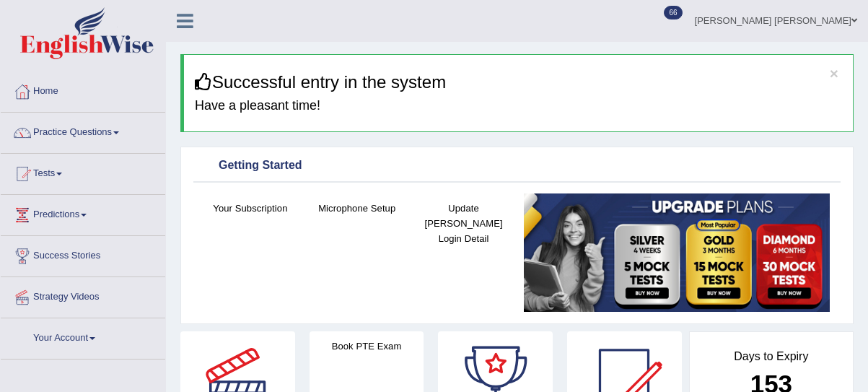 The image size is (868, 392). I want to click on a: Predictions, so click(83, 213).